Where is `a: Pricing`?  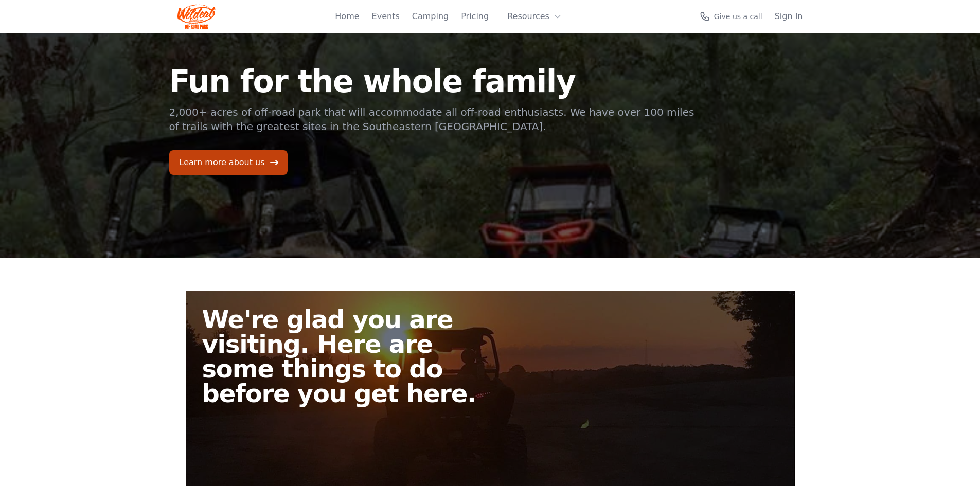
a: Pricing is located at coordinates (475, 17).